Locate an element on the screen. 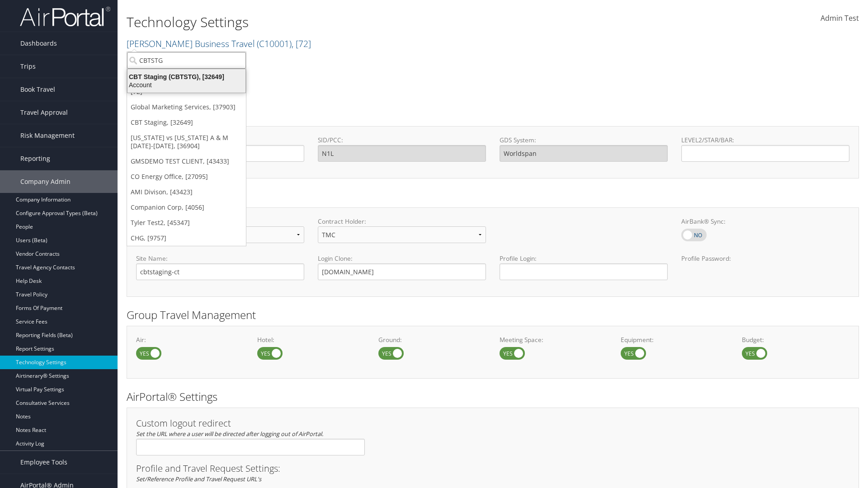 This screenshot has width=868, height=488. a: Admin Test is located at coordinates (839, 19).